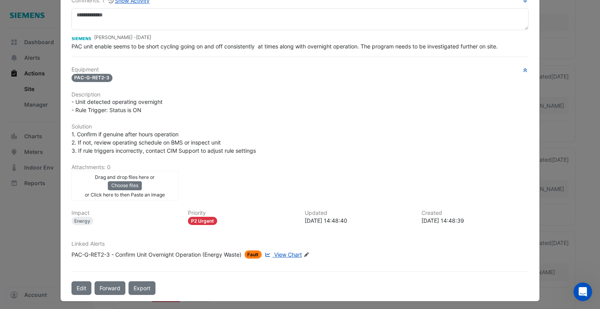 Image resolution: width=600 pixels, height=309 pixels. I want to click on span: - Unit detected operating overnight - Rule Trigger: Status is ON, so click(117, 106).